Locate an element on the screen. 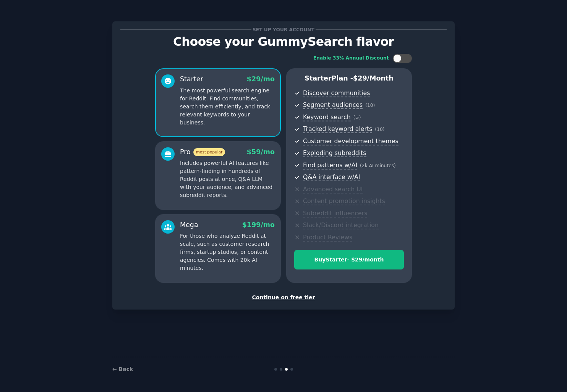 The height and width of the screenshot is (392, 567). span: Segment audiences is located at coordinates (333, 105).